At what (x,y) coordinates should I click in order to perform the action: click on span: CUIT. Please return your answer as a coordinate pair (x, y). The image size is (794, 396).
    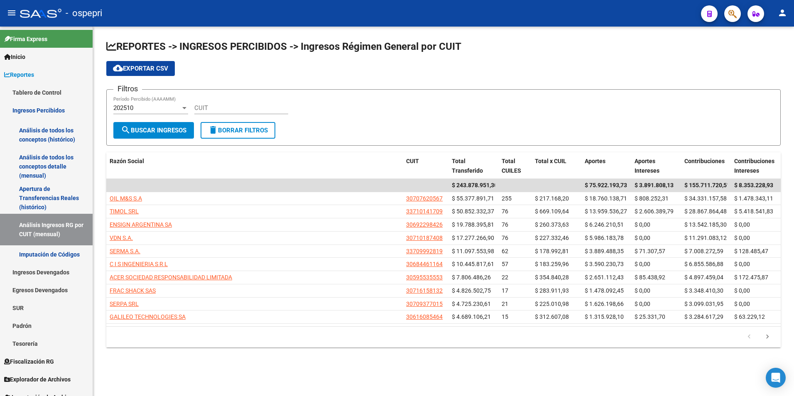
    Looking at the image, I should click on (413, 161).